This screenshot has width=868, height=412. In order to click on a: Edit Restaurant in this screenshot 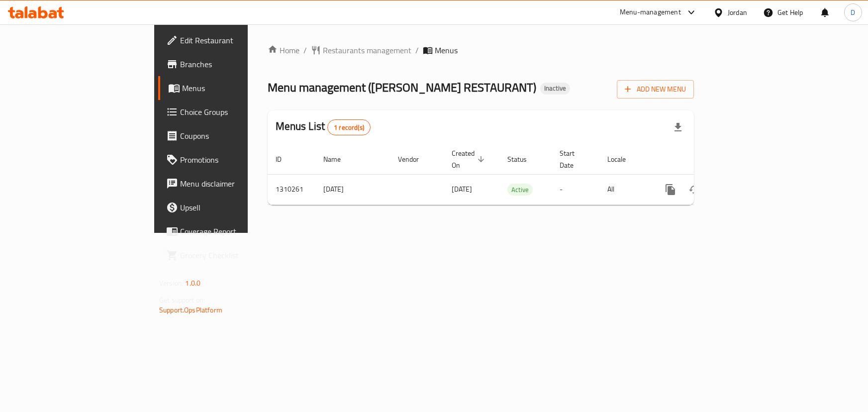, I will do `click(228, 40)`.